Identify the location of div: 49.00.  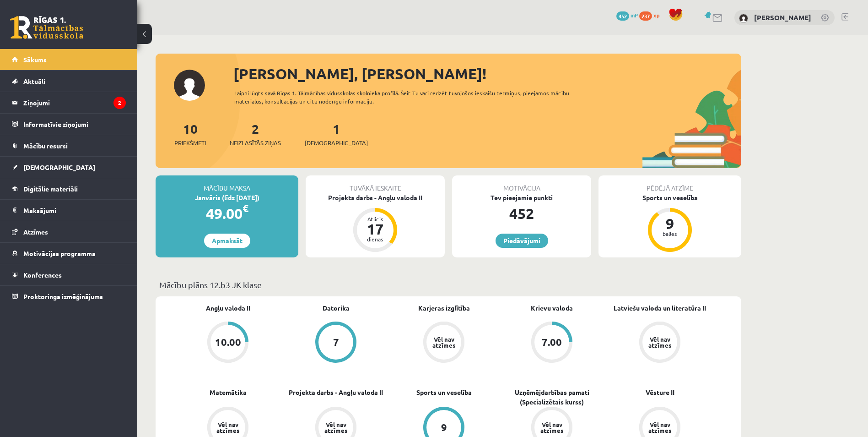
(227, 213).